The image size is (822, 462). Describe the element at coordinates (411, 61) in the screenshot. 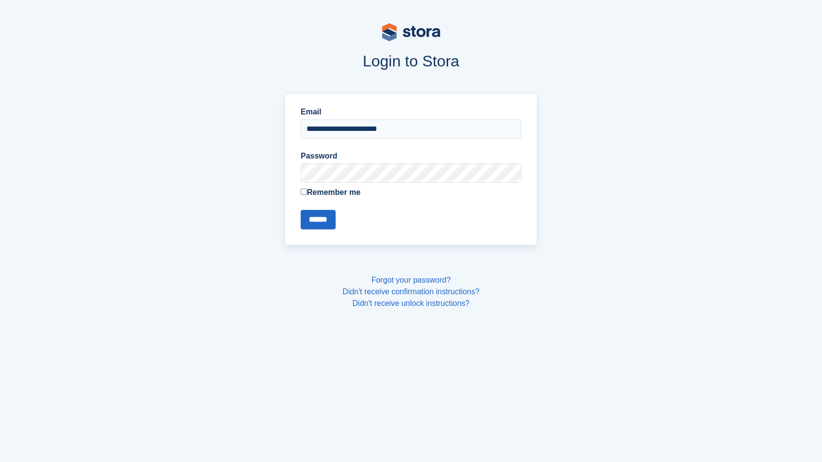

I see `h1: Login to Stora` at that location.